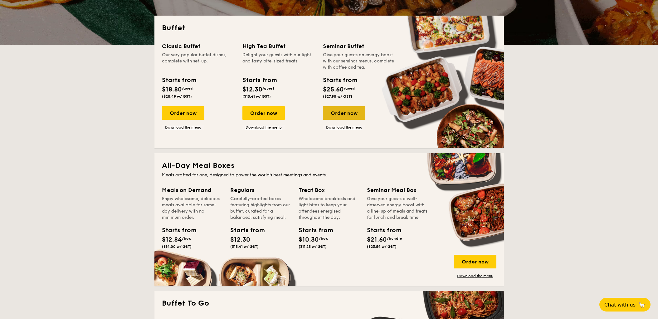 The height and width of the screenshot is (319, 658). What do you see at coordinates (192, 208) in the screenshot?
I see `div: Enjoy wholesome, delicious meals available for same-day delivery with no minimum order.` at bounding box center [192, 208].